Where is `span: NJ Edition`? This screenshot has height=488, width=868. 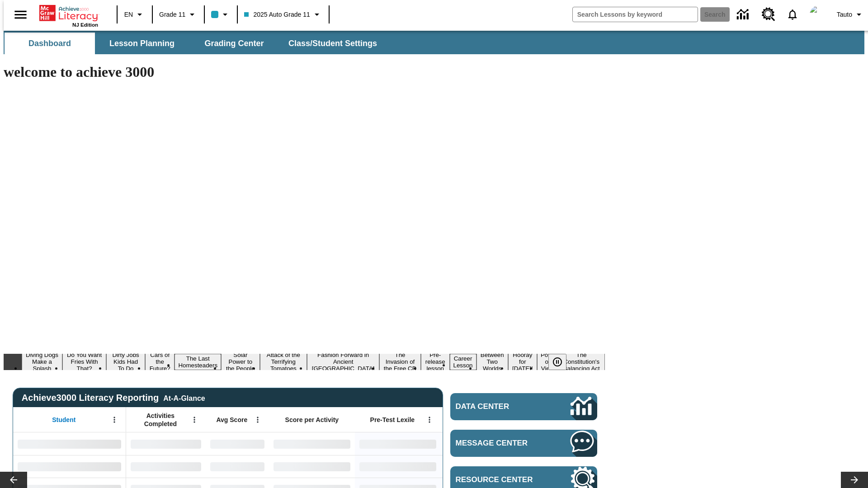 span: NJ Edition is located at coordinates (85, 25).